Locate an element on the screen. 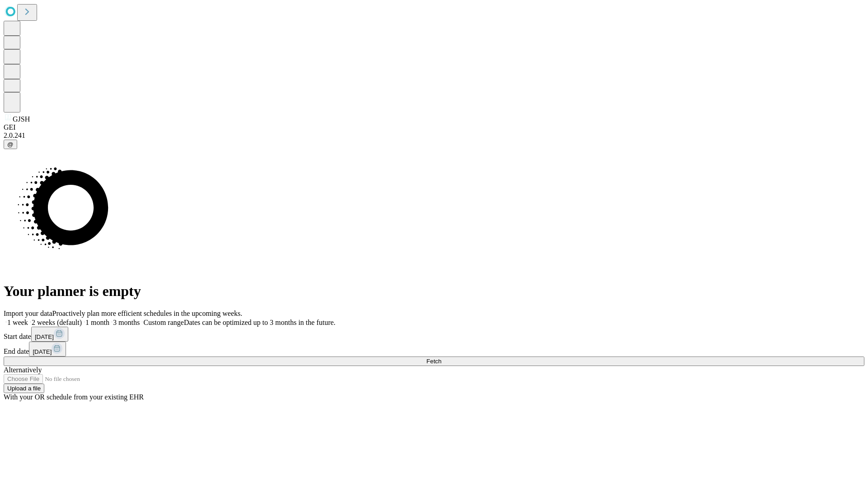 Image resolution: width=868 pixels, height=488 pixels. span: 2 weeks (default) is located at coordinates (57, 322).